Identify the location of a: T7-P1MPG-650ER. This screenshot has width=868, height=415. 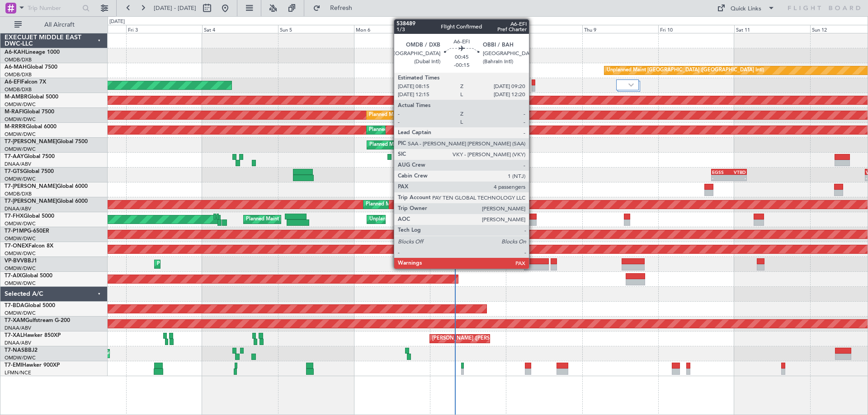
(26, 231).